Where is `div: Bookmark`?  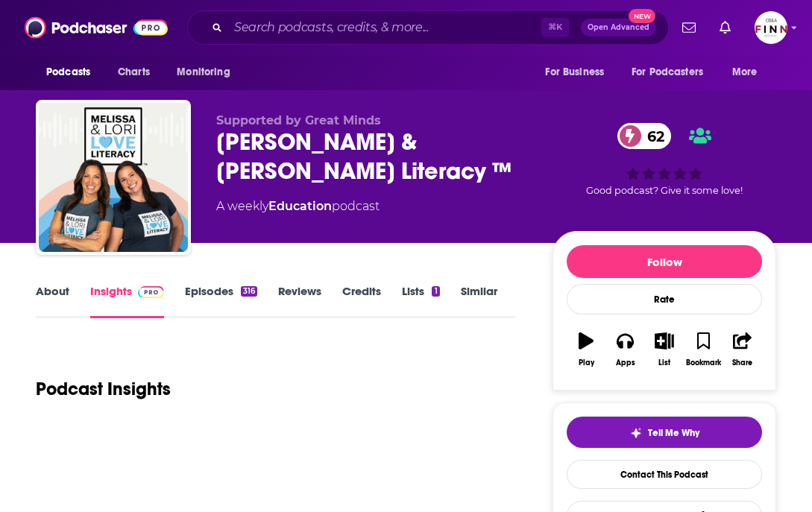
div: Bookmark is located at coordinates (703, 363).